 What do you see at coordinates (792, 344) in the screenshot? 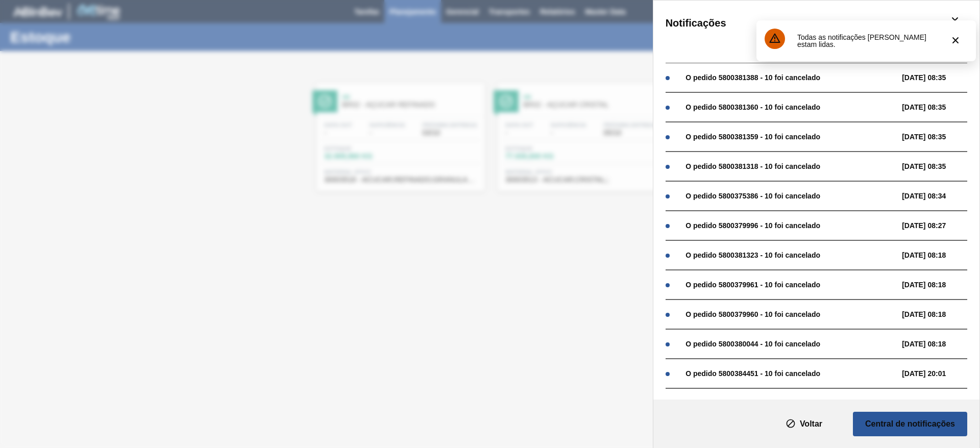
I see `div: O pedido 5800380044 - 10 foi cancelado` at bounding box center [792, 344].